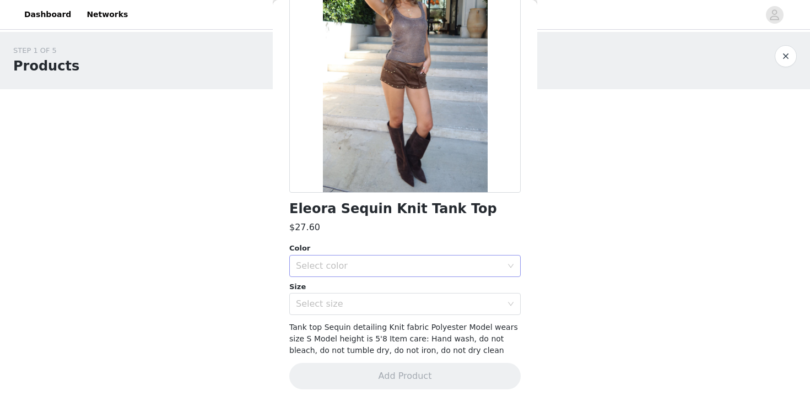 The height and width of the screenshot is (402, 810). Describe the element at coordinates (305, 227) in the screenshot. I see `h3: $27.60` at that location.